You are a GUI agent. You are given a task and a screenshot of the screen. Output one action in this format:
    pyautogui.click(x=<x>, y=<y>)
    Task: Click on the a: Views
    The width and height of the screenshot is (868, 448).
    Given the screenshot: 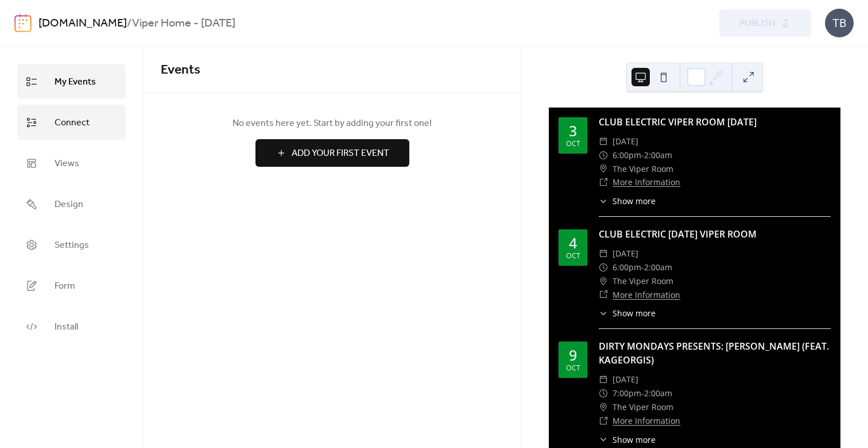 What is the action you would take?
    pyautogui.click(x=72, y=163)
    